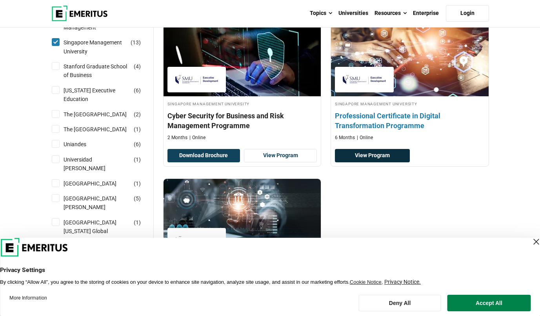  What do you see at coordinates (83, 144) in the screenshot?
I see `a: Uniandes` at bounding box center [83, 144].